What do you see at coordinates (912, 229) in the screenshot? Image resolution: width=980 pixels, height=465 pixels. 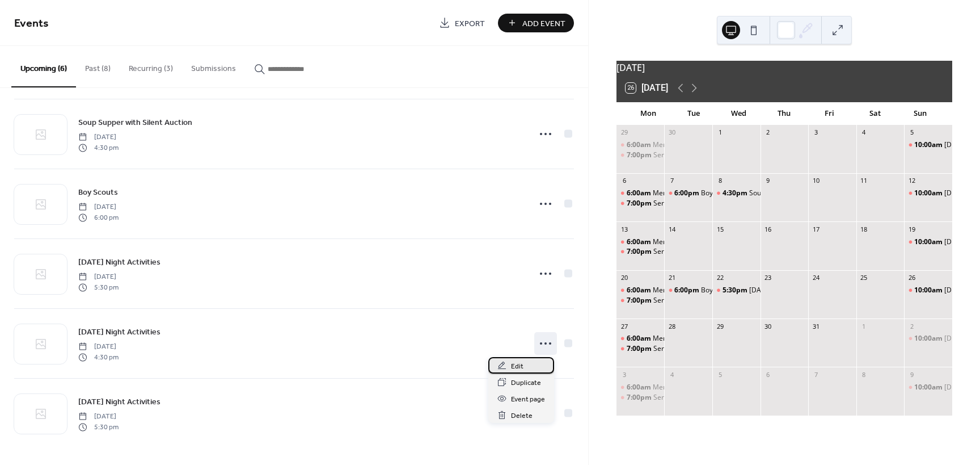 I see `div: 19` at bounding box center [912, 229].